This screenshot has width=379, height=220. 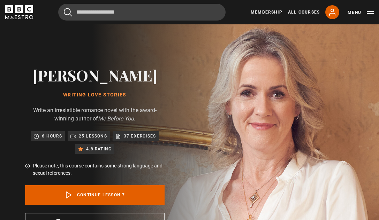 I want to click on button: Toggle navigation, so click(x=361, y=13).